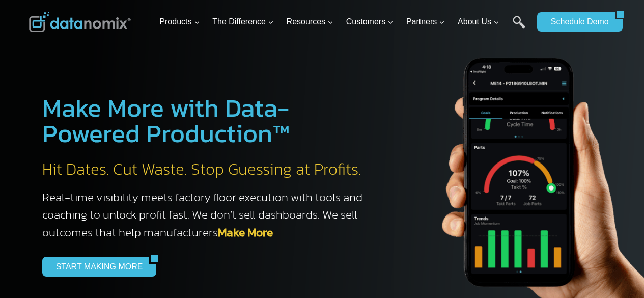  I want to click on span: Resources, so click(310, 22).